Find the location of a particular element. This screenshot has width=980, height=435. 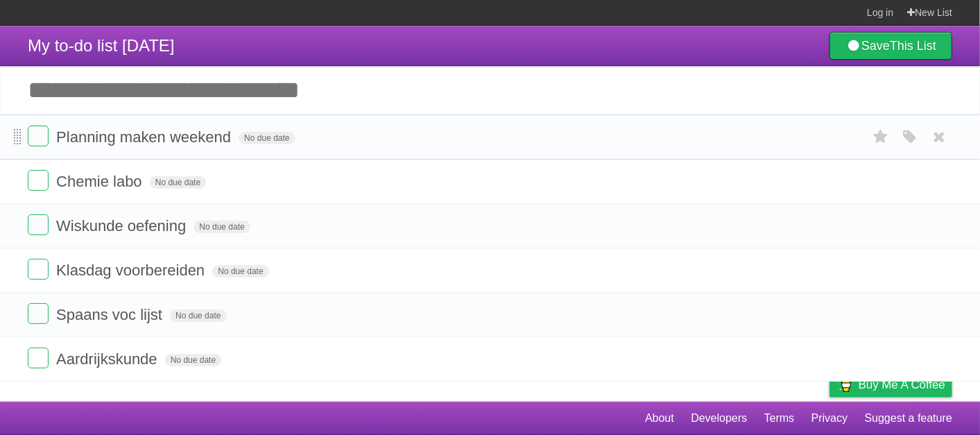

b: This List is located at coordinates (913, 45).